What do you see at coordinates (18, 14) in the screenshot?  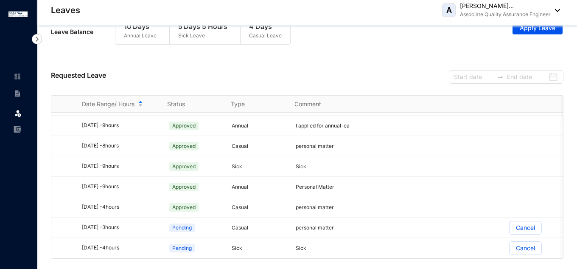 I see `img: logo` at bounding box center [18, 14].